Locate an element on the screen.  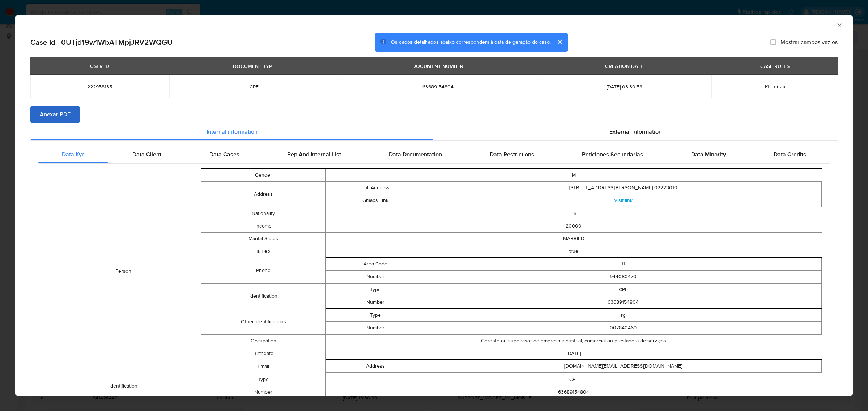
span: CPF is located at coordinates (253, 86).